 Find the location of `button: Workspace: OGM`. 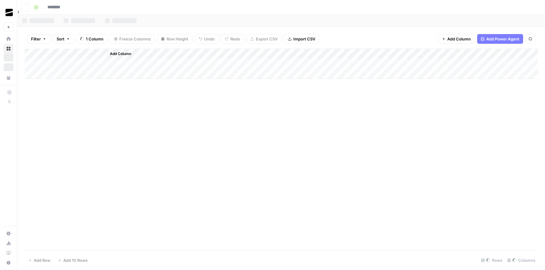

button: Workspace: OGM is located at coordinates (9, 12).